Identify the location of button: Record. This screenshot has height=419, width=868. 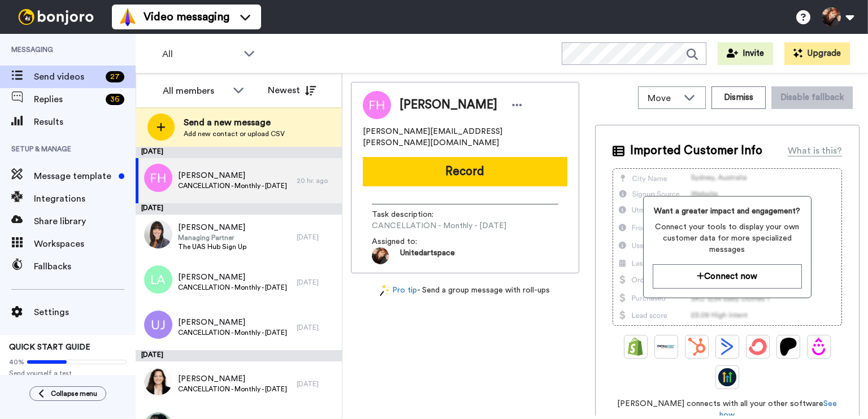
(465, 172).